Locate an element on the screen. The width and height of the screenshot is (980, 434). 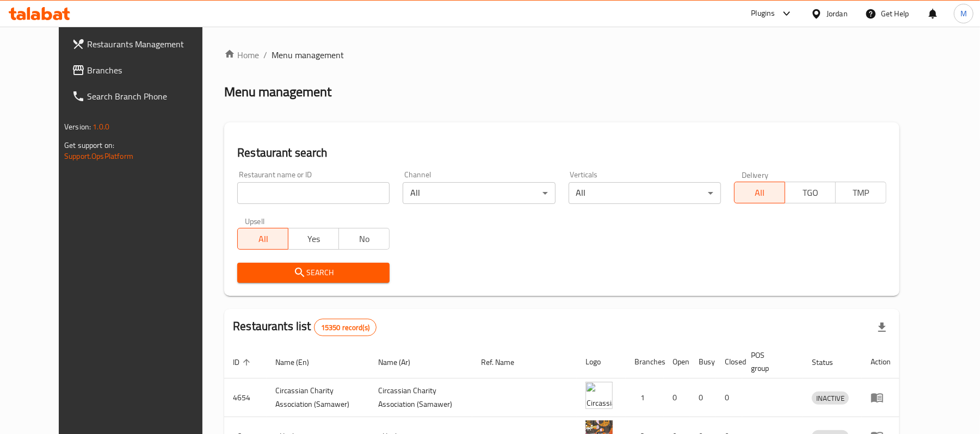
button: Yes is located at coordinates (314, 239).